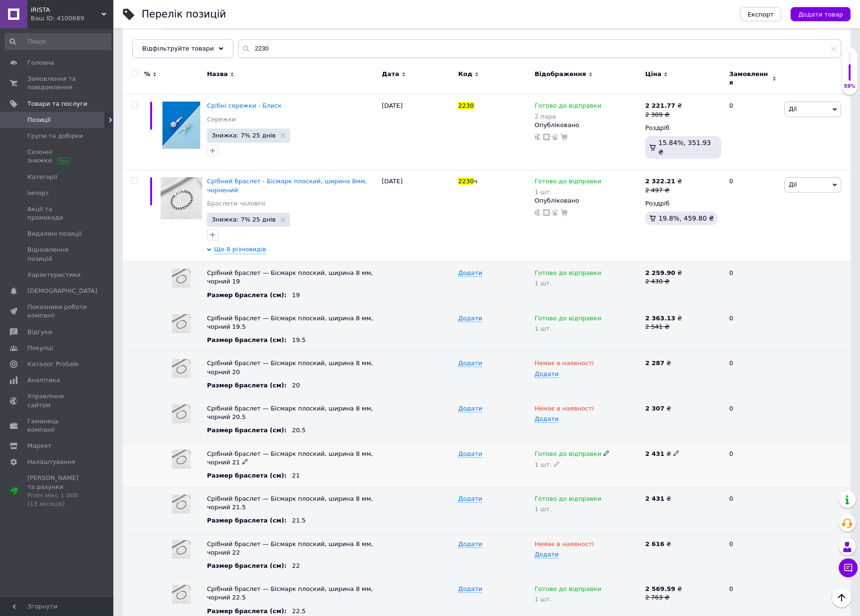  Describe the element at coordinates (290, 458) in the screenshot. I see `span: Срібний браслет — Бісмарк плоский, ширина 8 мм, чорний 21` at that location.